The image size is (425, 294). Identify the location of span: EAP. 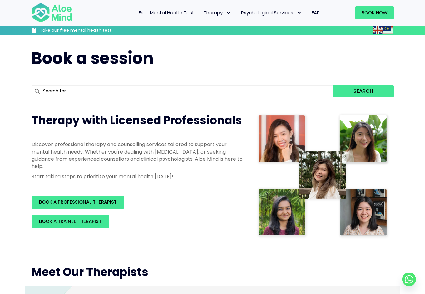
(315, 12).